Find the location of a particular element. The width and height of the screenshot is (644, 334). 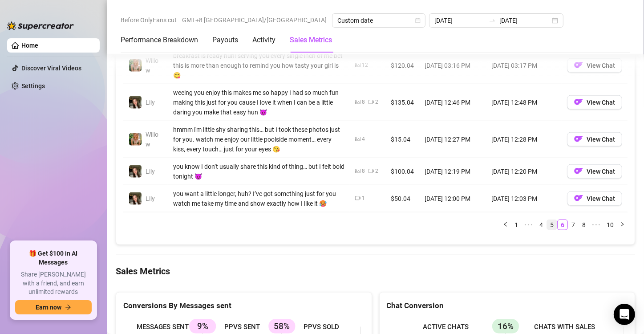

a: 5 is located at coordinates (552, 225).